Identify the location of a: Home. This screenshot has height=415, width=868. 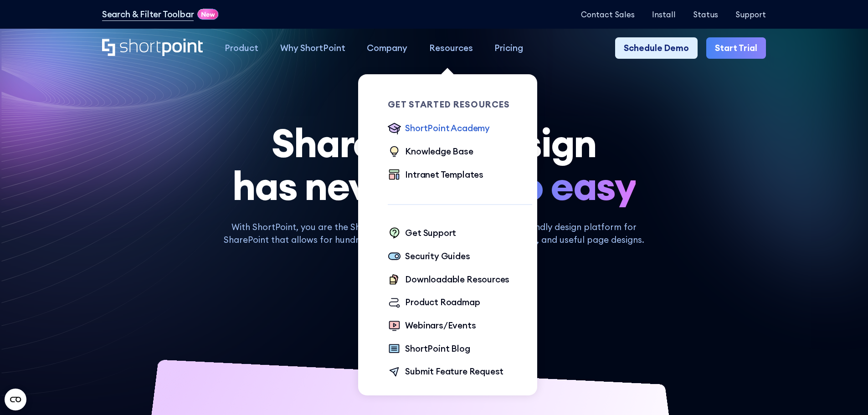
(152, 47).